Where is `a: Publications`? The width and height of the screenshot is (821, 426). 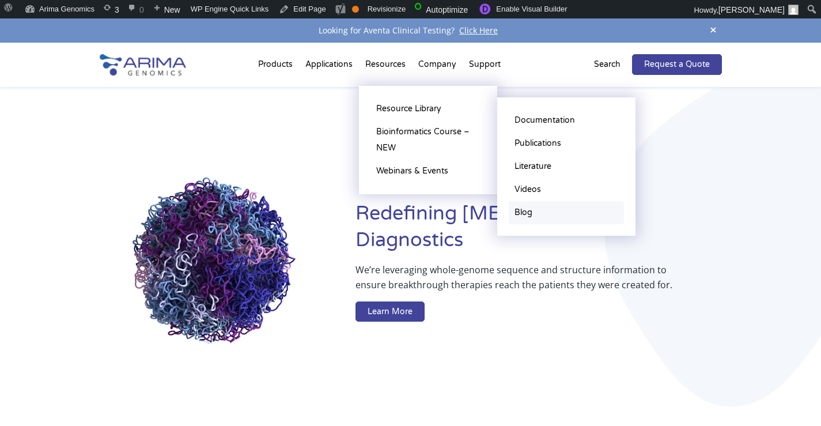 a: Publications is located at coordinates (567, 144).